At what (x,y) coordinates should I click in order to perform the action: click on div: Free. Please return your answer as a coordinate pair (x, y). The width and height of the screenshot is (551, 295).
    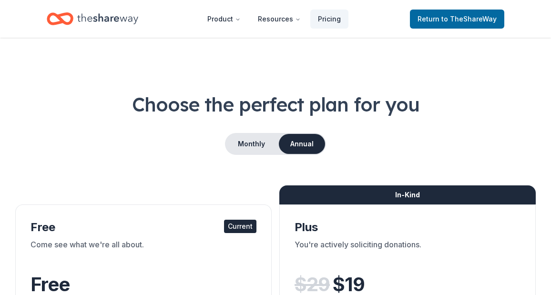
    Looking at the image, I should click on (143, 227).